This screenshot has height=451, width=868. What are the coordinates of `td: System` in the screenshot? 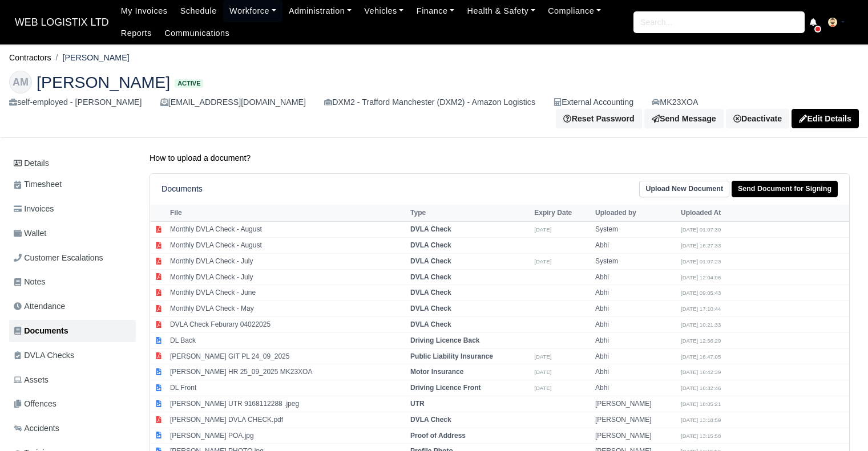 It's located at (635, 230).